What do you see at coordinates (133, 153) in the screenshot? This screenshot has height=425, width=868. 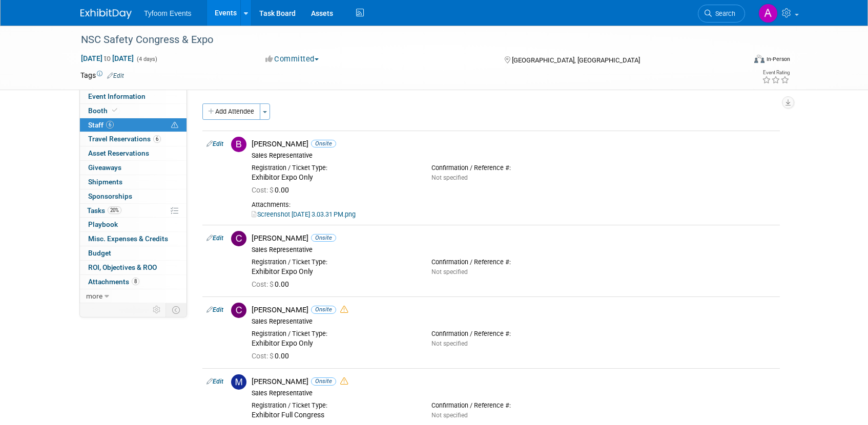 I see `a: Asset Reservations` at bounding box center [133, 153].